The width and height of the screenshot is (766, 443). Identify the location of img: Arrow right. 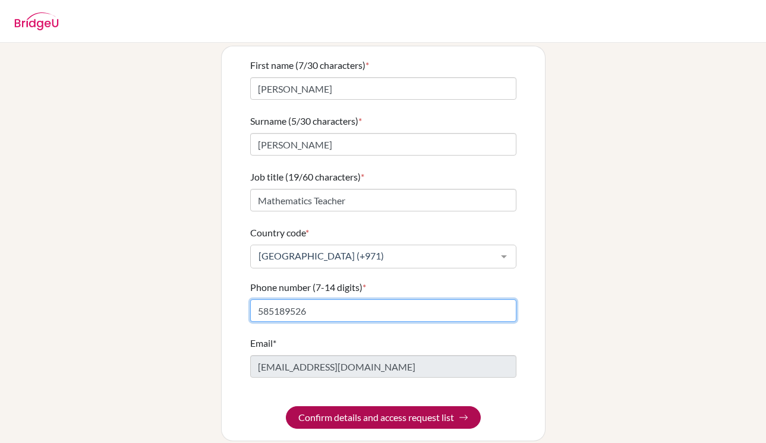
(464, 418).